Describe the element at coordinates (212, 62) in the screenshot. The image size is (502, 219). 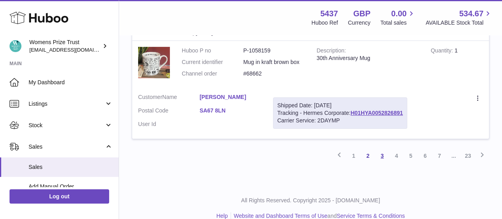
I see `dt: Current identifier` at that location.